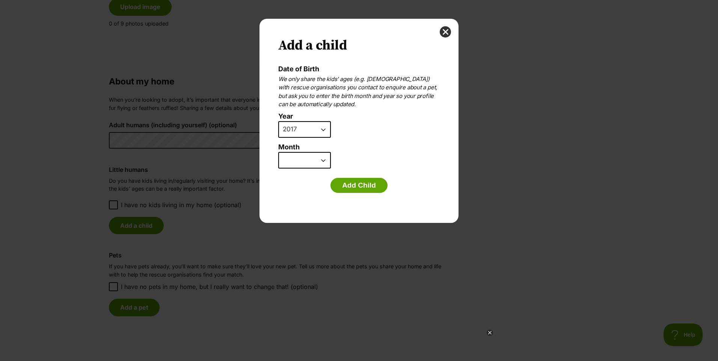  What do you see at coordinates (446, 32) in the screenshot?
I see `button: close` at bounding box center [446, 32].